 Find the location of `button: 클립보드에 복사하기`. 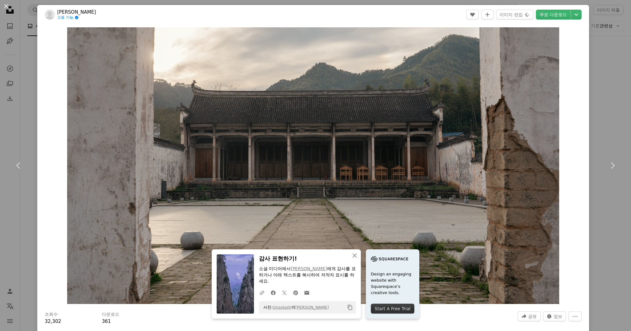

button: 클립보드에 복사하기 is located at coordinates (350, 308).